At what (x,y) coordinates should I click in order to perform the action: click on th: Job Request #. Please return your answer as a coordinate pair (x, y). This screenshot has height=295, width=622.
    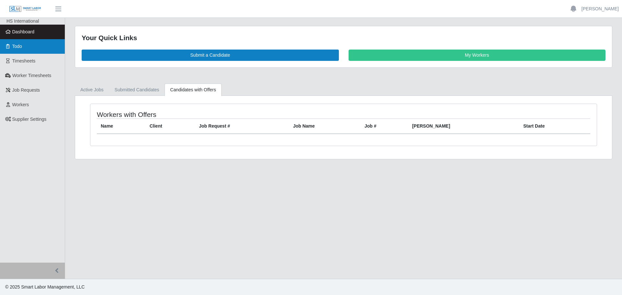
    Looking at the image, I should click on (242, 126).